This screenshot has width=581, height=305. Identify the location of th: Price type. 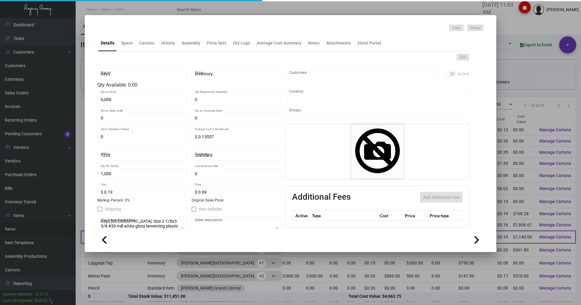
(442, 216).